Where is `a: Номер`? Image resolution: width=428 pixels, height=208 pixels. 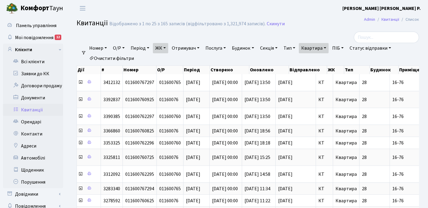
a: Номер is located at coordinates (98, 48).